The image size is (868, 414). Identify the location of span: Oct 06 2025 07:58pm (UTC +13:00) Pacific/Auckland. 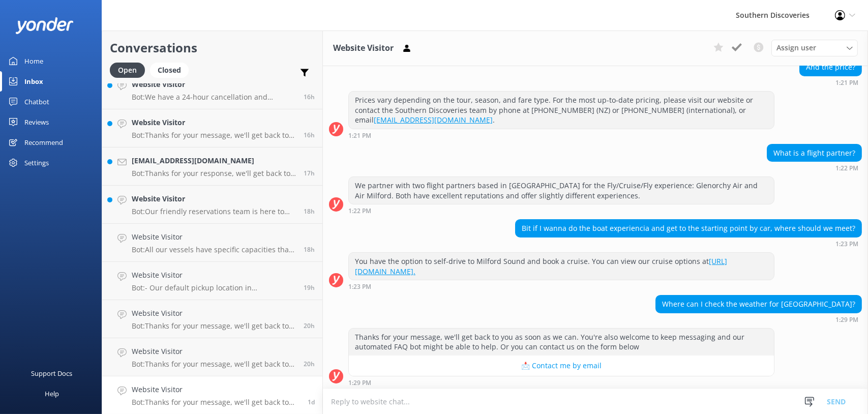
(309, 211).